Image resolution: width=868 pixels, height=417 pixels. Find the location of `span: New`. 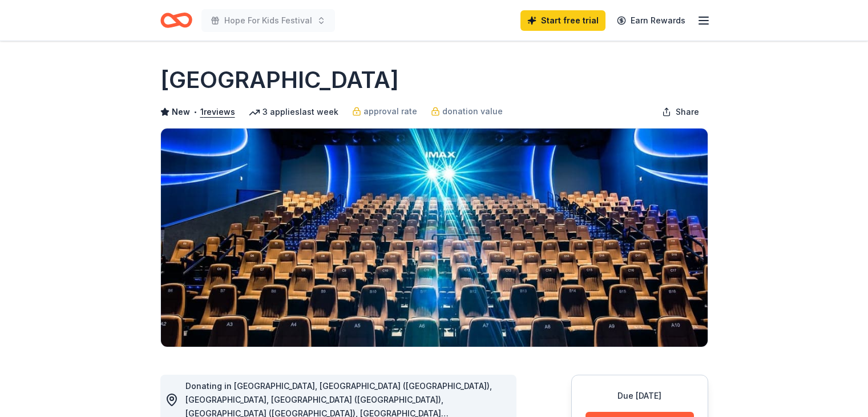

span: New is located at coordinates (181, 112).